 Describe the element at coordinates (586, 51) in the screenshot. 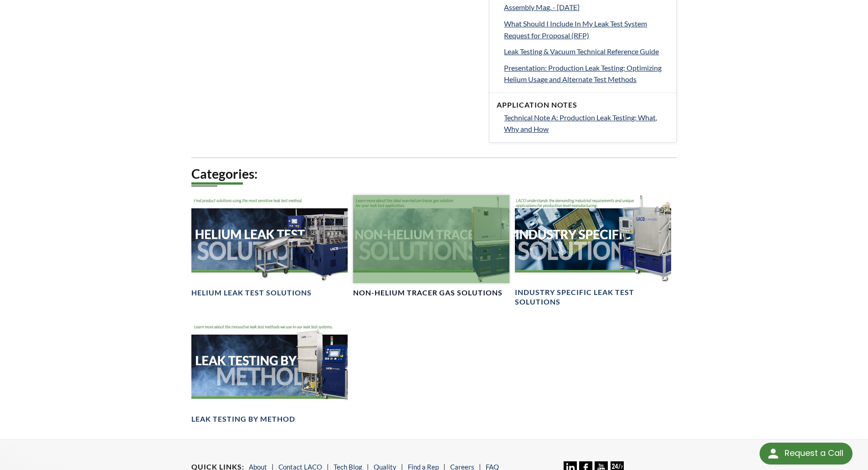

I see `a: Leak Testing & Vacuum Technical Reference Guide` at that location.